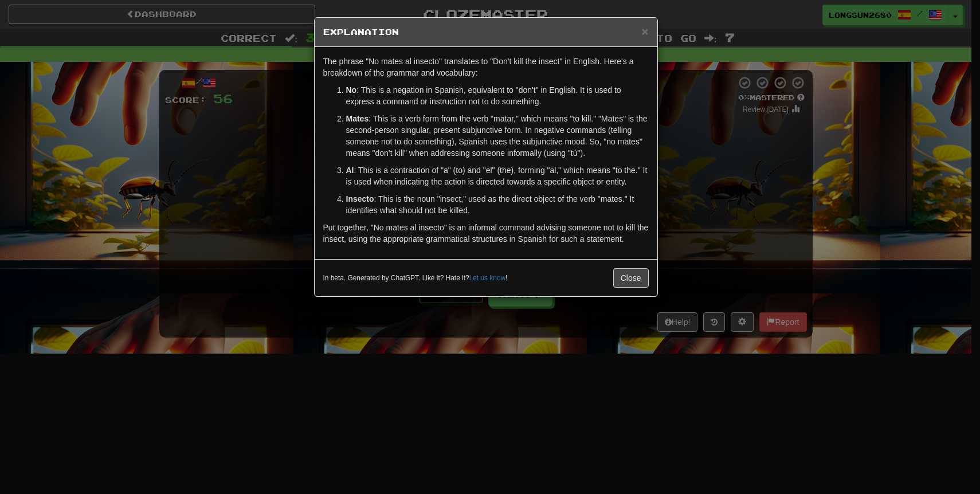 This screenshot has height=494, width=980. Describe the element at coordinates (497, 96) in the screenshot. I see `p: : This is a negation in Spanish, equivalent to "don't" in English. It is used to express a comman...` at that location.